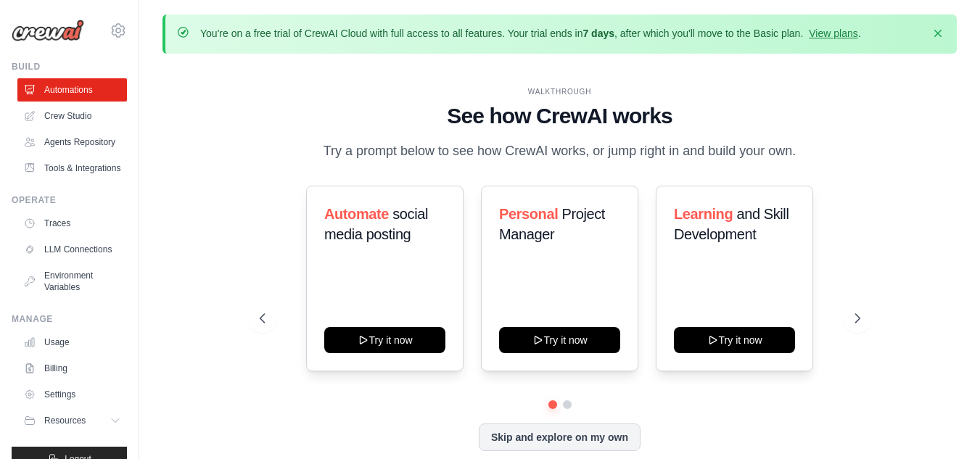 The image size is (980, 459). What do you see at coordinates (72, 394) in the screenshot?
I see `a: Settings` at bounding box center [72, 394].